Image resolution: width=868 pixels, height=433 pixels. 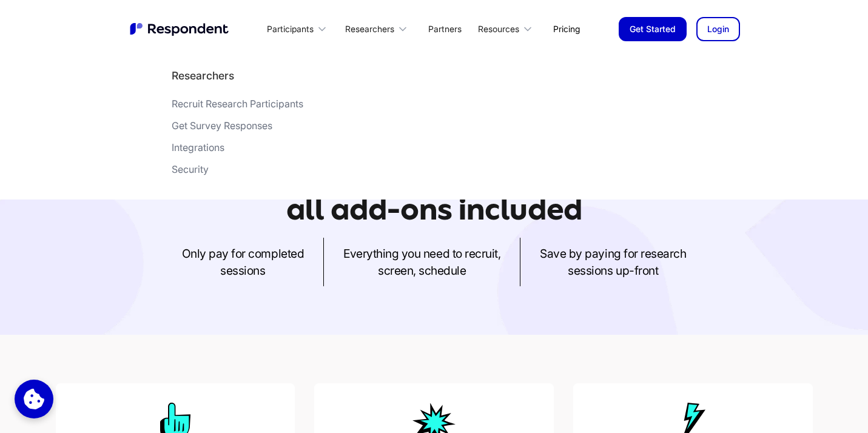 What do you see at coordinates (653, 29) in the screenshot?
I see `a: Get Started` at bounding box center [653, 29].